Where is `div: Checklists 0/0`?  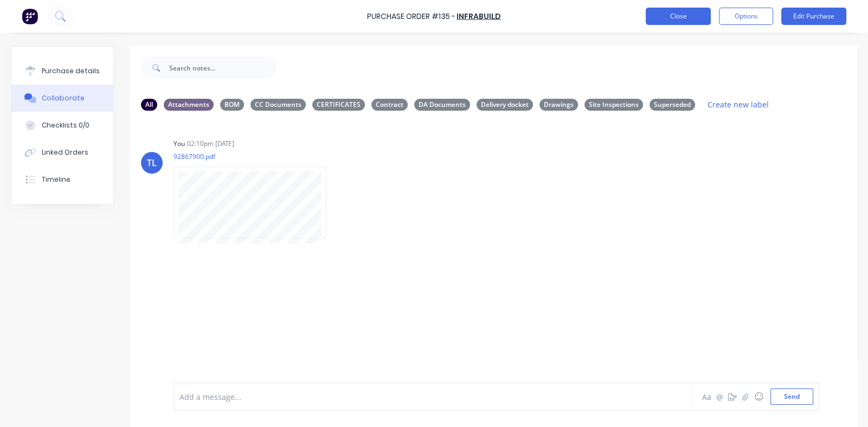
div: Checklists 0/0 is located at coordinates (66, 125).